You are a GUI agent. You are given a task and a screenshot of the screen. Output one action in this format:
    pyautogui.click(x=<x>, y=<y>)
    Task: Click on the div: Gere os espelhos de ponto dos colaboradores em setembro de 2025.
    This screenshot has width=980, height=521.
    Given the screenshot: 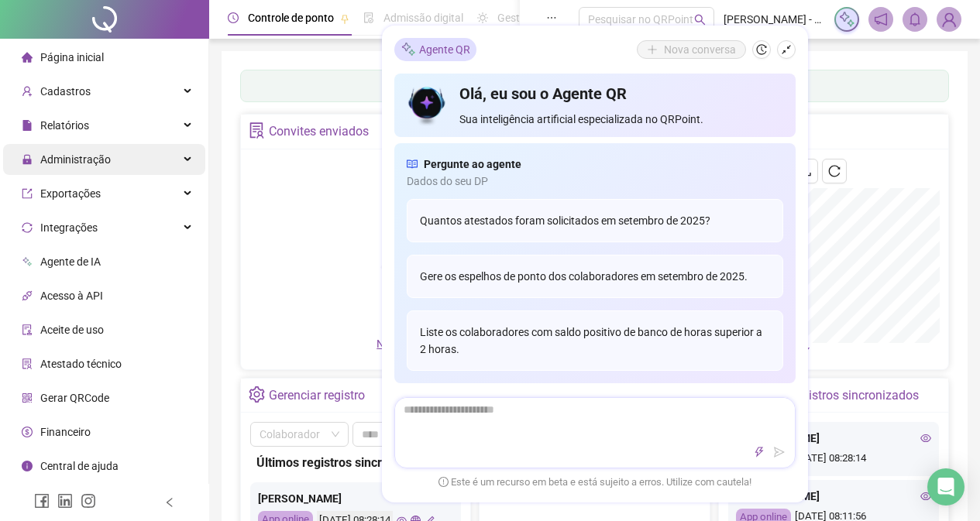 What is the action you would take?
    pyautogui.click(x=595, y=277)
    